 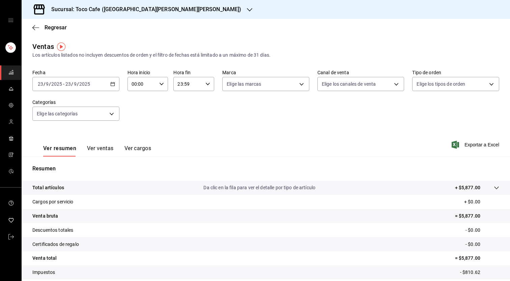 What do you see at coordinates (456, 73) in the screenshot?
I see `label: Tipo de orden` at bounding box center [456, 73].